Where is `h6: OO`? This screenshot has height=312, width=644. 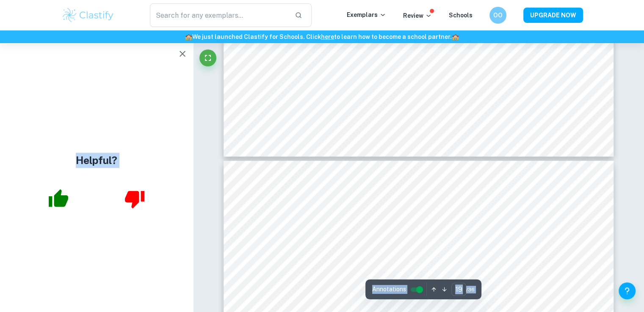
h6: OO is located at coordinates (498, 15).